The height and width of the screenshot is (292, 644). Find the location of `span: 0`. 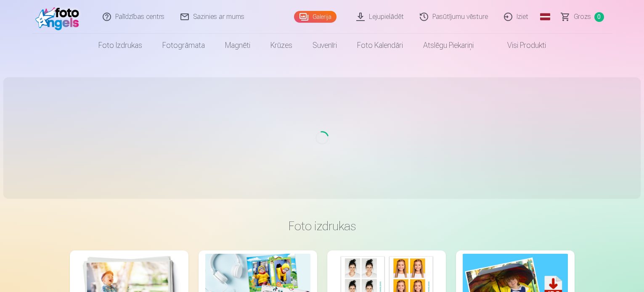

span: 0 is located at coordinates (599, 17).